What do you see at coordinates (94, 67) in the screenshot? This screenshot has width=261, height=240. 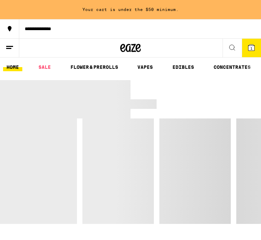 I see `a: FLOWER & PREROLLS` at bounding box center [94, 67].